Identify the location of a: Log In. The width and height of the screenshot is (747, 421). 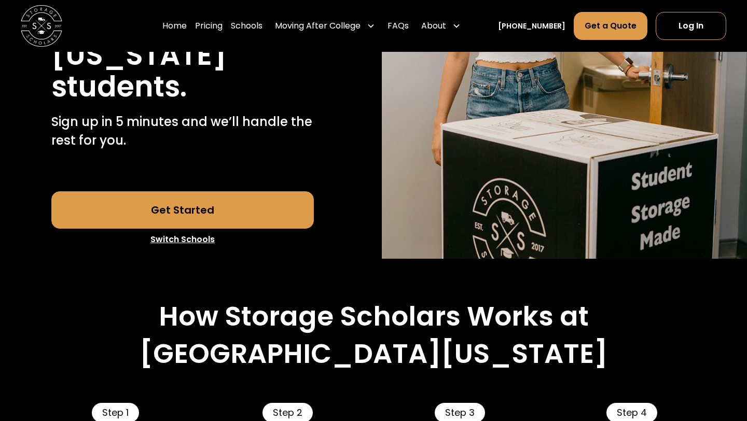
(691, 26).